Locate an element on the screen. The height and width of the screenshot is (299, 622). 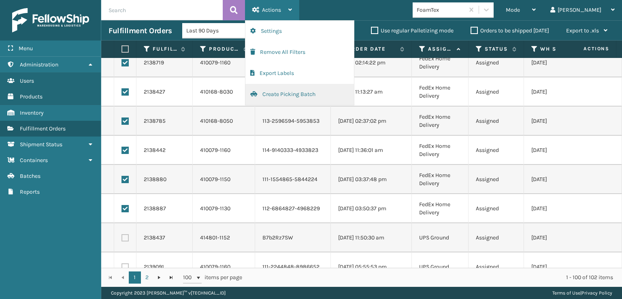
label: Product SKU is located at coordinates (224, 49).